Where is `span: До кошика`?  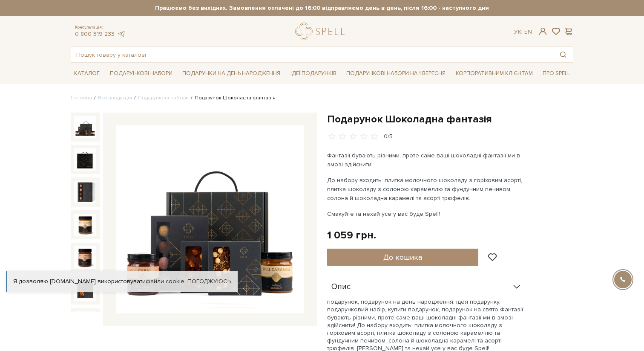 span: До кошика is located at coordinates (402, 257).